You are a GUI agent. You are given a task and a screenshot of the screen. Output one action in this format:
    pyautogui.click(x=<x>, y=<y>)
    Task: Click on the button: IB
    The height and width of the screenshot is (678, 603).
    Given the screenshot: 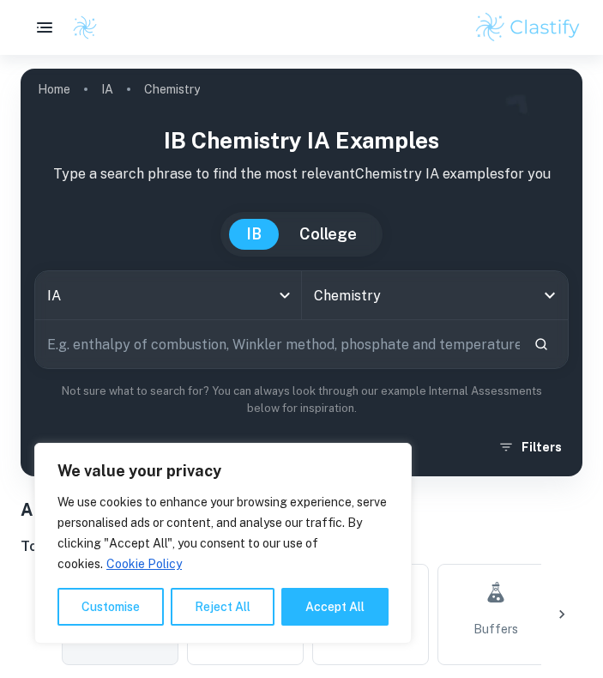 What is the action you would take?
    pyautogui.click(x=254, y=234)
    